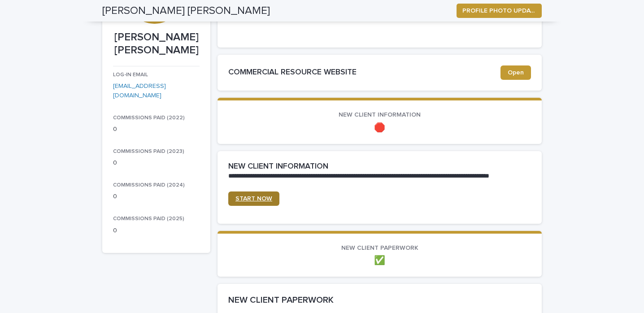  I want to click on a: START NOW, so click(254, 199).